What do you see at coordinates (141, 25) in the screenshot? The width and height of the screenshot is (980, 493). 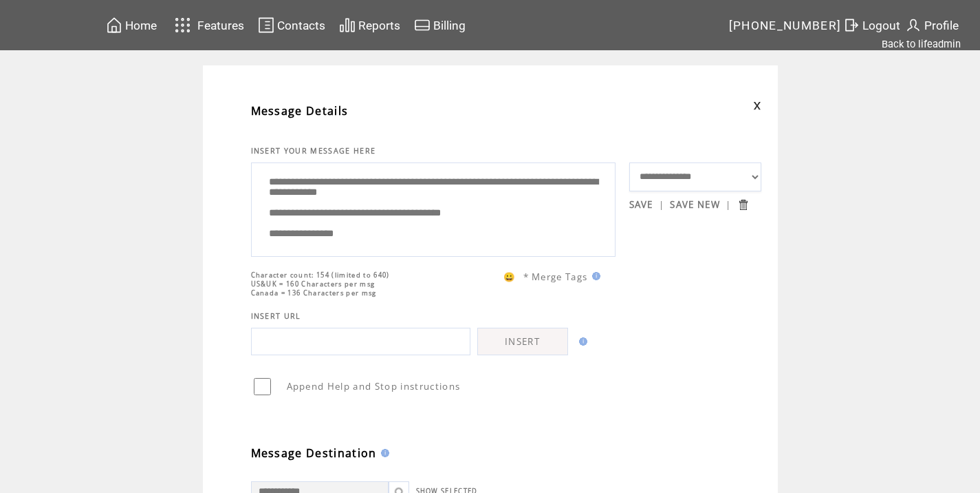 I see `span: Home` at bounding box center [141, 25].